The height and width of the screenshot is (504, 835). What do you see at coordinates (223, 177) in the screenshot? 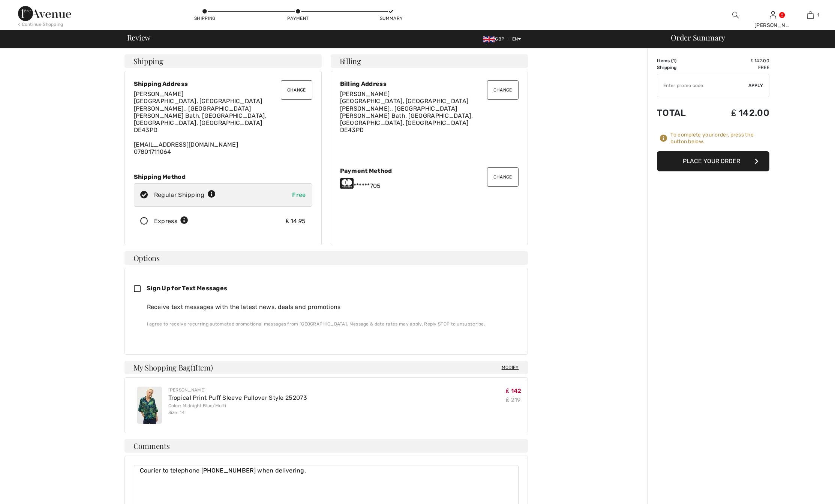
I see `div: Shipping Method` at bounding box center [223, 177].